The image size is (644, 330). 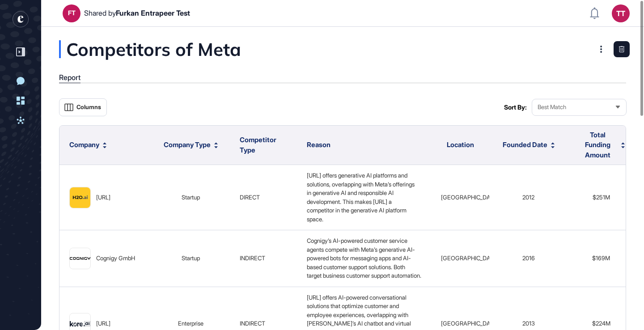 What do you see at coordinates (80, 258) in the screenshot?
I see `img: Cognigy GmbH-logo` at bounding box center [80, 258].